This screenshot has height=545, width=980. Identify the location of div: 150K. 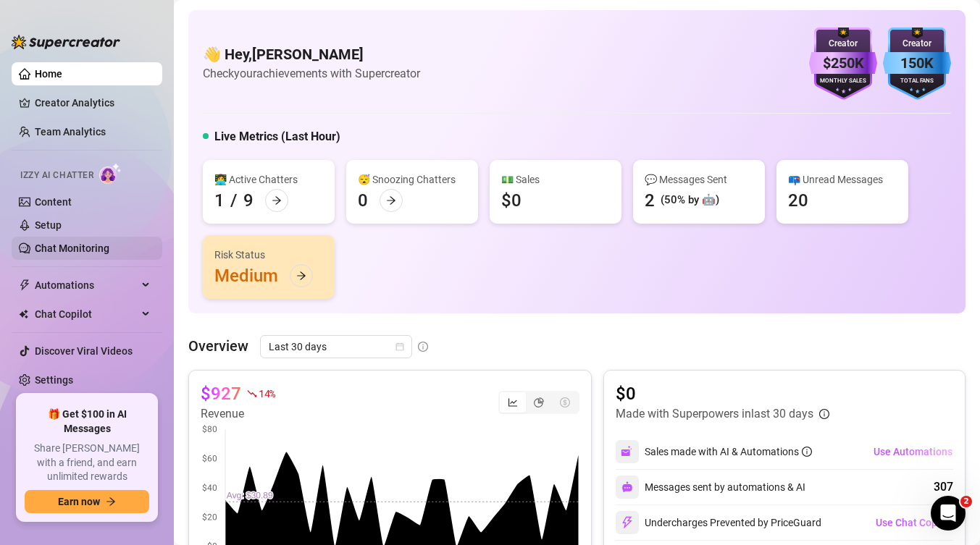
(917, 63).